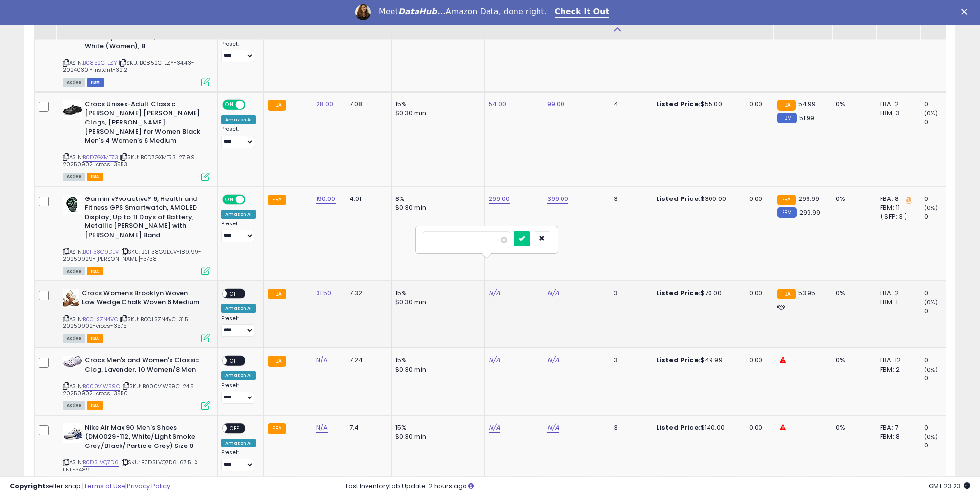 The height and width of the screenshot is (496, 980). What do you see at coordinates (436, 199) in the screenshot?
I see `div: 8%` at bounding box center [436, 199].